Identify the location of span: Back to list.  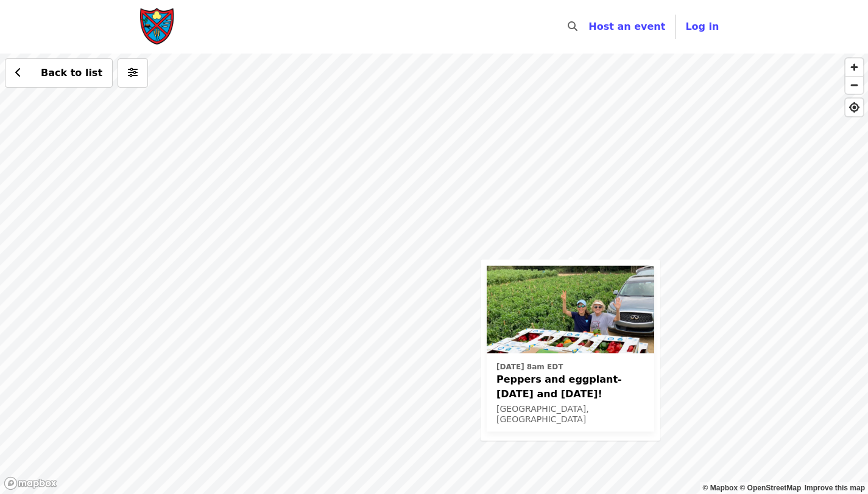
(72, 73).